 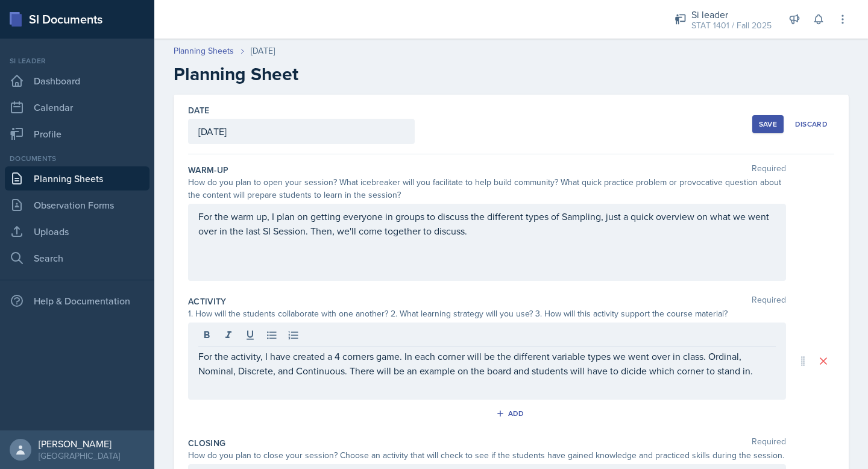 I want to click on div: Discard, so click(x=812, y=124).